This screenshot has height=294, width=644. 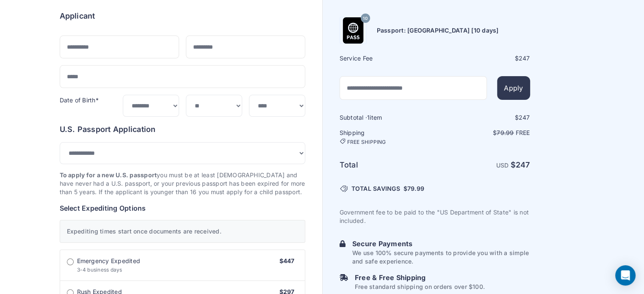 What do you see at coordinates (109, 175) in the screenshot?
I see `strong: To apply for a new U.S. passport` at bounding box center [109, 175].